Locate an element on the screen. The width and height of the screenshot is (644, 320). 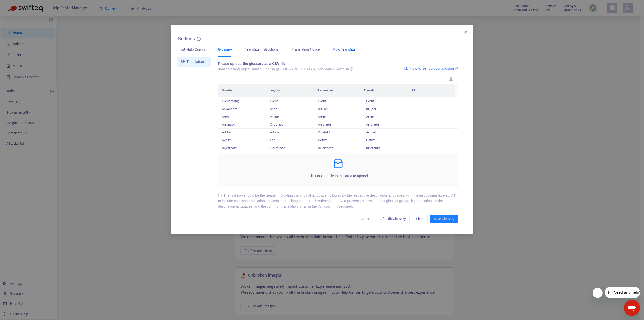
button: Close is located at coordinates (466, 32).